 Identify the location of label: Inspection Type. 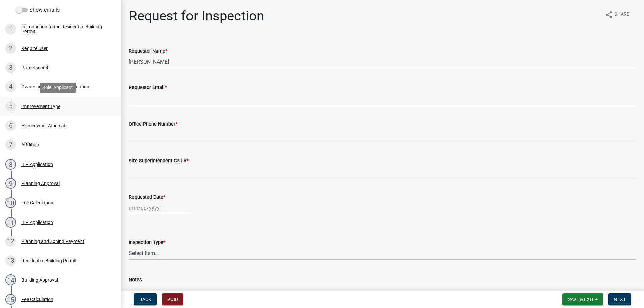
(147, 242).